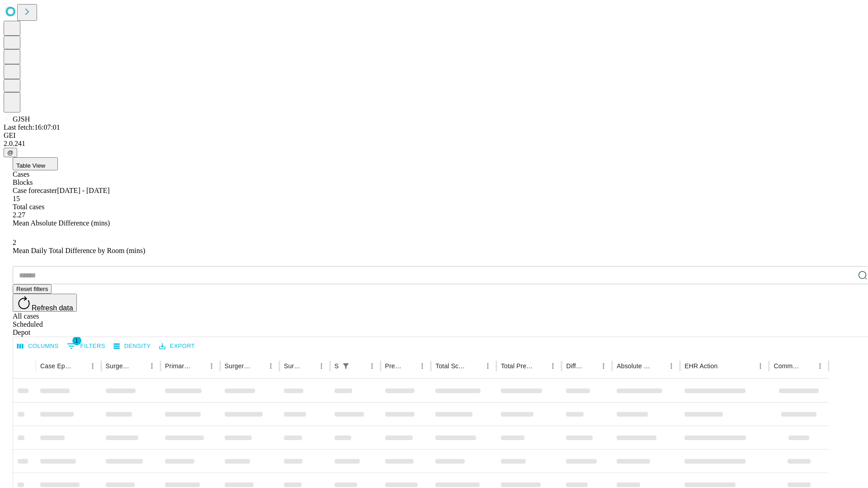 The width and height of the screenshot is (868, 488). Describe the element at coordinates (701, 366) in the screenshot. I see `div: EHR Action` at that location.